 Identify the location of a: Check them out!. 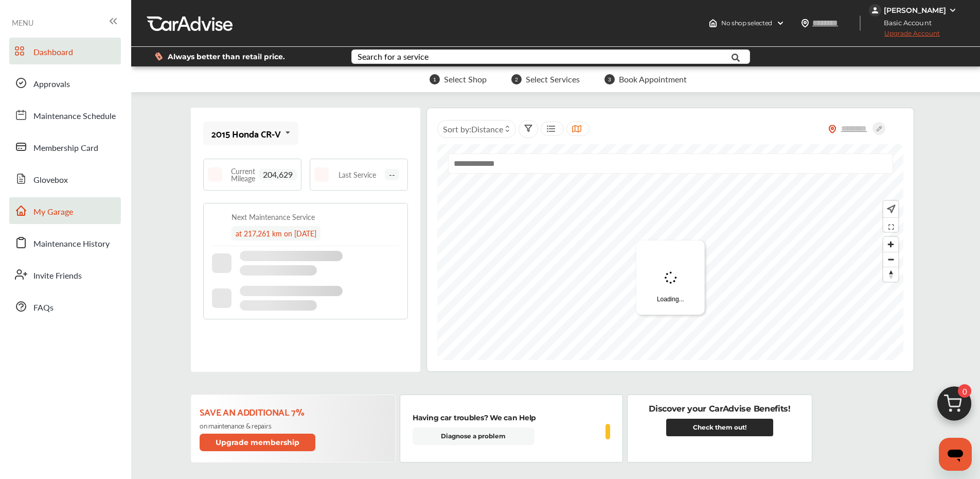
(720, 427).